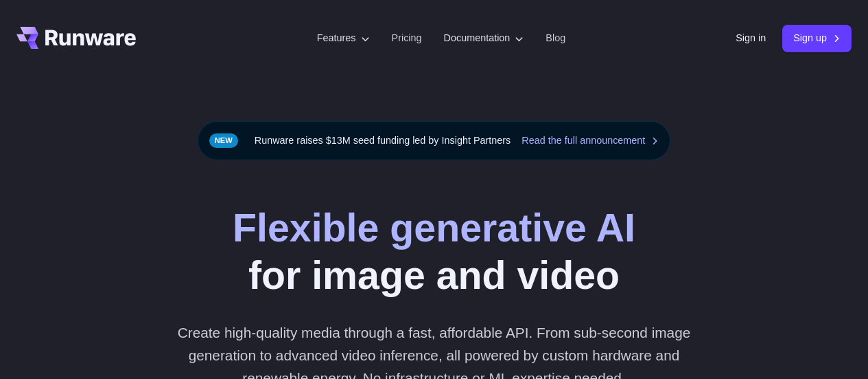  I want to click on a: Pricing, so click(407, 38).